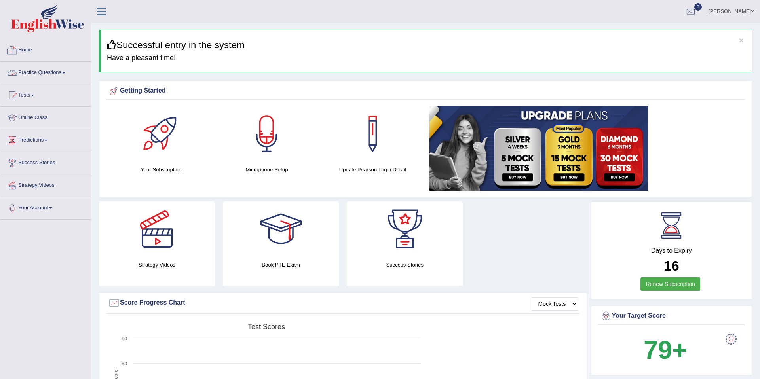 The height and width of the screenshot is (379, 760). I want to click on h4: Book PTE Exam, so click(281, 265).